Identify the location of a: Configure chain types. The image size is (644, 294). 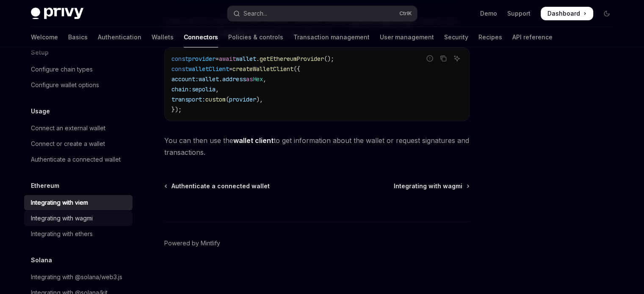
(79, 70).